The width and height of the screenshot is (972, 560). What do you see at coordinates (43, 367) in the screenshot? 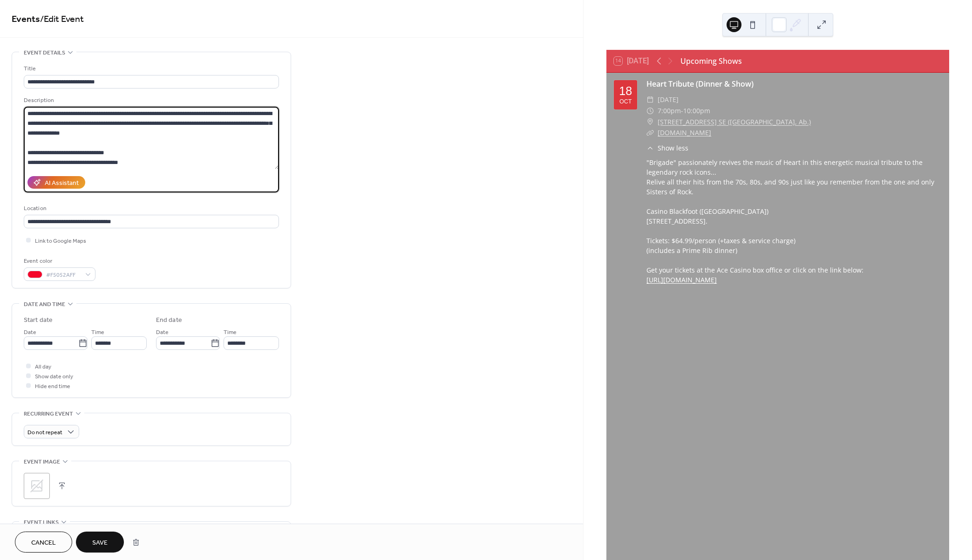
I see `span: All day` at bounding box center [43, 367].